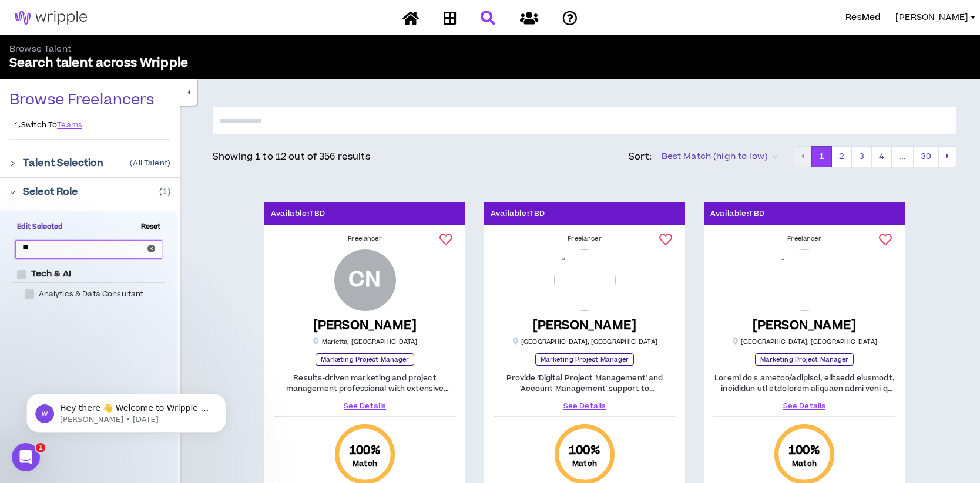 The width and height of the screenshot is (980, 483). What do you see at coordinates (804, 280) in the screenshot?
I see `img: mGRoIOAGcJj80pu2ZeJqLixBB5sjEpPh4Ki55xqw.png` at bounding box center [804, 280].